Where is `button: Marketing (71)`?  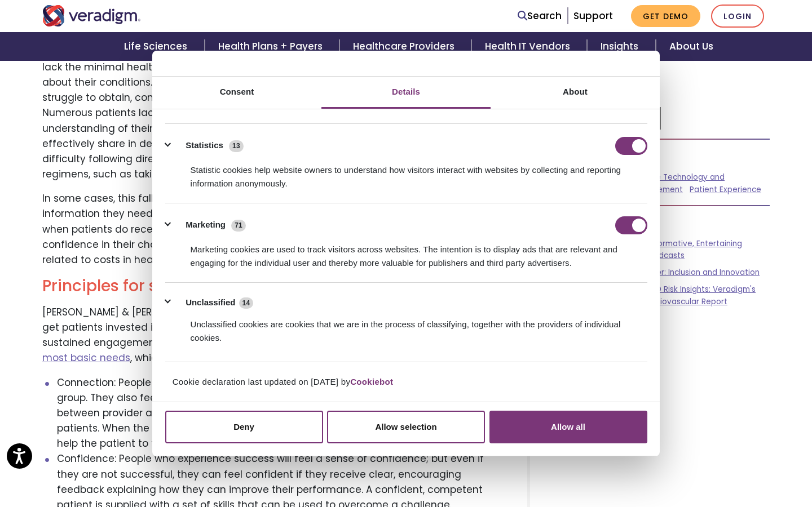 button: Marketing (71) is located at coordinates (209, 225).